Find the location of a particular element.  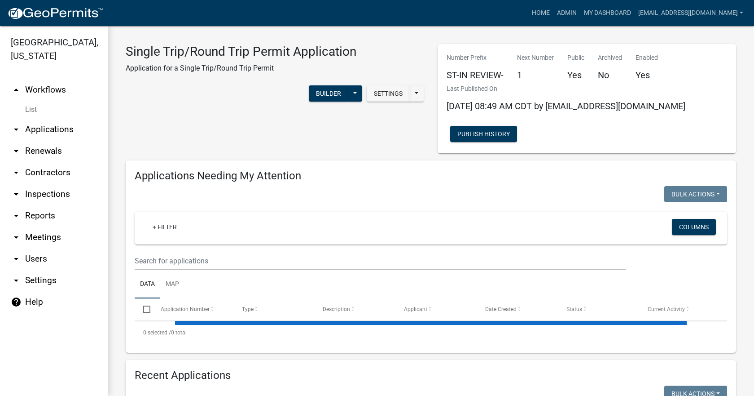

a: Admin is located at coordinates (567, 13).